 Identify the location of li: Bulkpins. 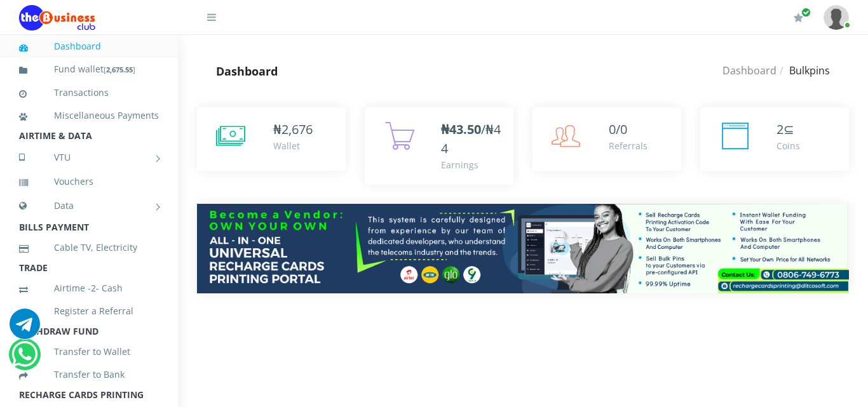
(803, 71).